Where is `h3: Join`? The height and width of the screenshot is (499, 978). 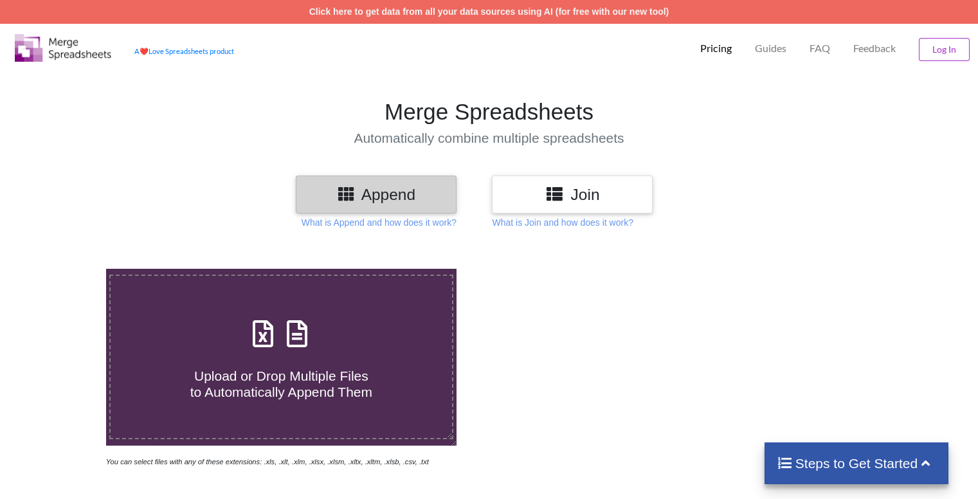
h3: Join is located at coordinates (572, 194).